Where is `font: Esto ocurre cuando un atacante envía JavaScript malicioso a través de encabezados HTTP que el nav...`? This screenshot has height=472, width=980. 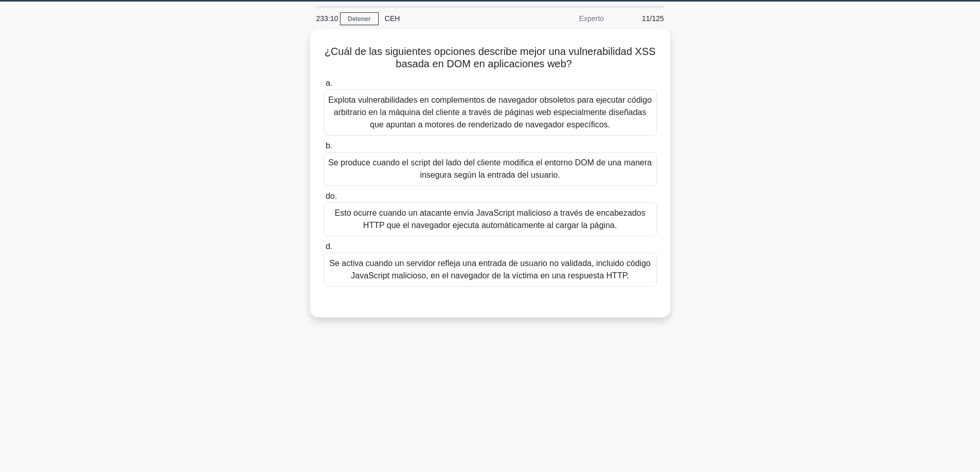 font: Esto ocurre cuando un atacante envía JavaScript malicioso a través de encabezados HTTP que el nav... is located at coordinates (490, 219).